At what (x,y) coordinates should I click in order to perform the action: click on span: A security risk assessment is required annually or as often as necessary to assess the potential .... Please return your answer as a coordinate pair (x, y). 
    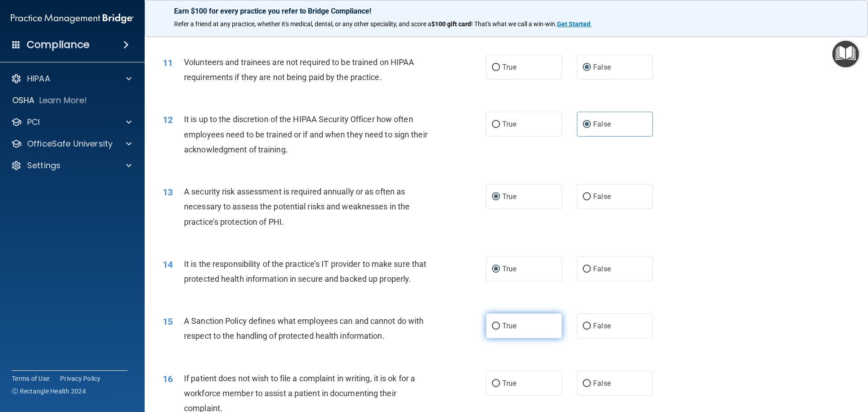
    Looking at the image, I should click on (297, 206).